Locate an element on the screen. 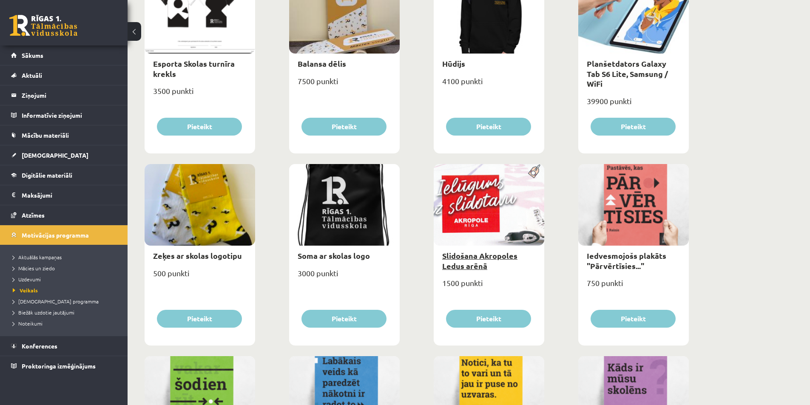 The width and height of the screenshot is (810, 405). a: Rīgas 1. Tālmācības vidusskola is located at coordinates (43, 26).